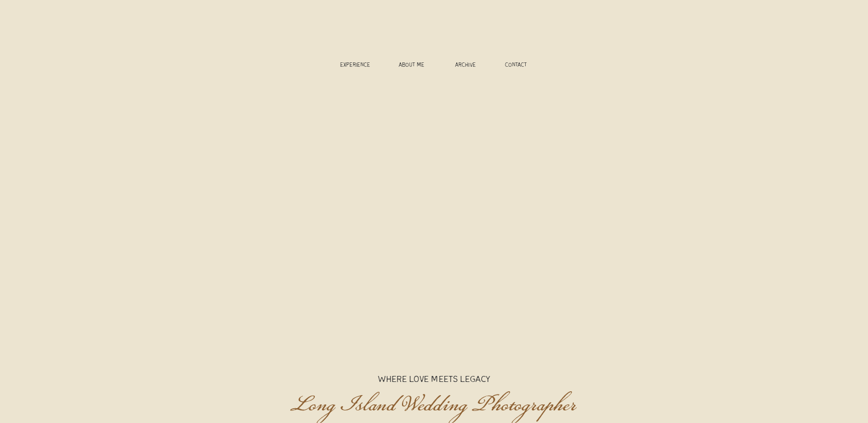  Describe the element at coordinates (465, 66) in the screenshot. I see `a: ARCHIVE` at that location.